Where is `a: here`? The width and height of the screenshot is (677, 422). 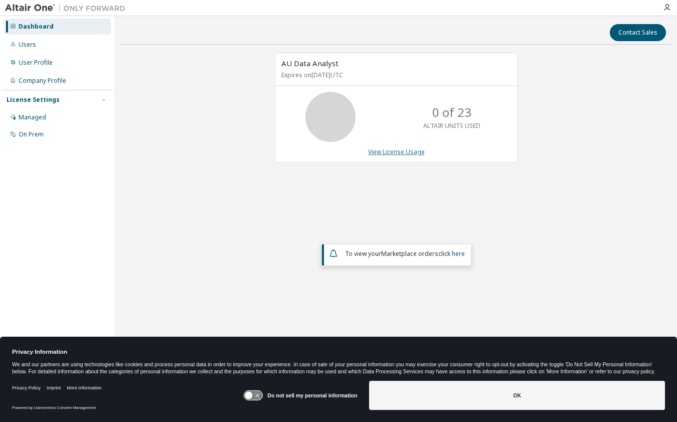 a: here is located at coordinates (458, 253).